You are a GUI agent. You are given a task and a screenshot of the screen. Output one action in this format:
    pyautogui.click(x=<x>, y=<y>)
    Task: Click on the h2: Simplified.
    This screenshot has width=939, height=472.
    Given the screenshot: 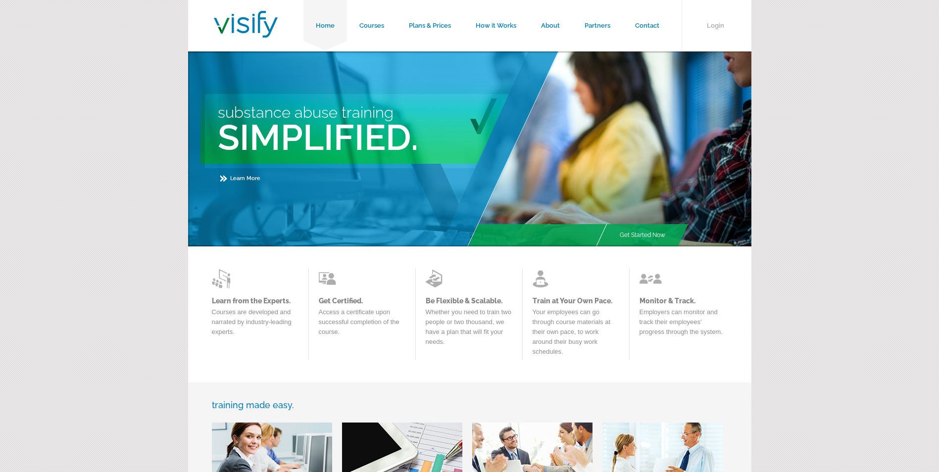 What is the action you would take?
    pyautogui.click(x=389, y=137)
    